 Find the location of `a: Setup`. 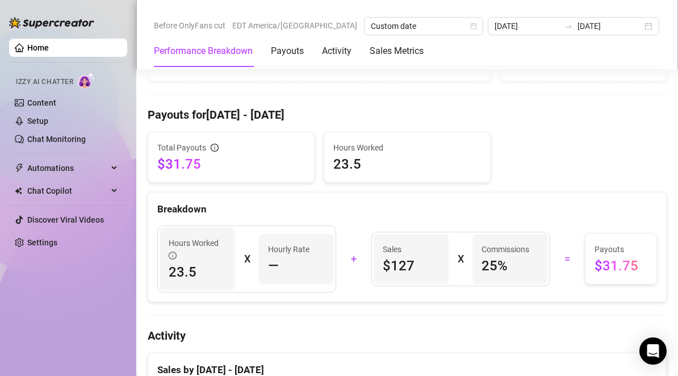

a: Setup is located at coordinates (37, 121).